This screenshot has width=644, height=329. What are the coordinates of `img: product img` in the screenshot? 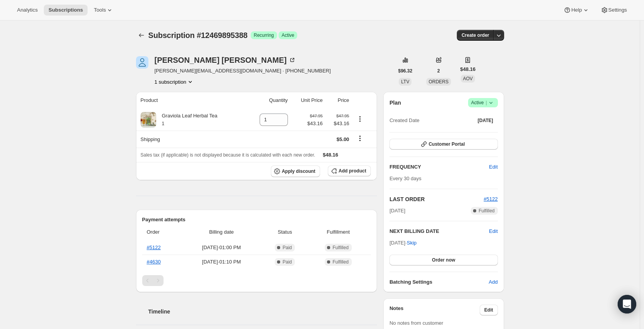 It's located at (149, 120).